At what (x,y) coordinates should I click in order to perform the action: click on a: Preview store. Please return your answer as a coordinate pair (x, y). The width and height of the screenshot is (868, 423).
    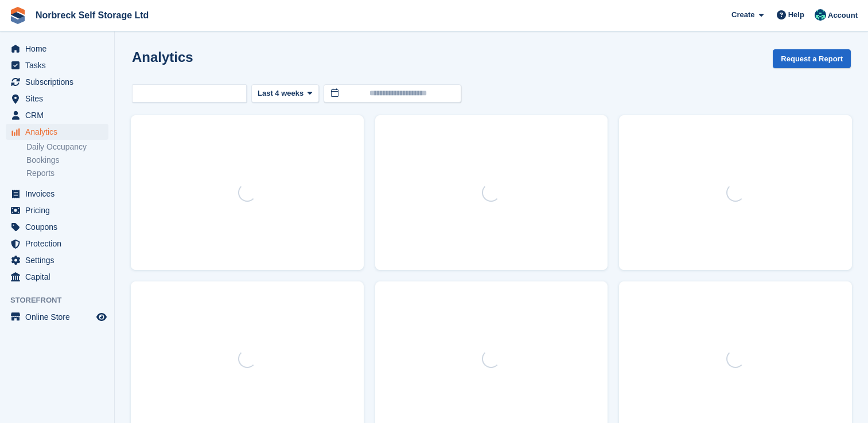
    Looking at the image, I should click on (102, 317).